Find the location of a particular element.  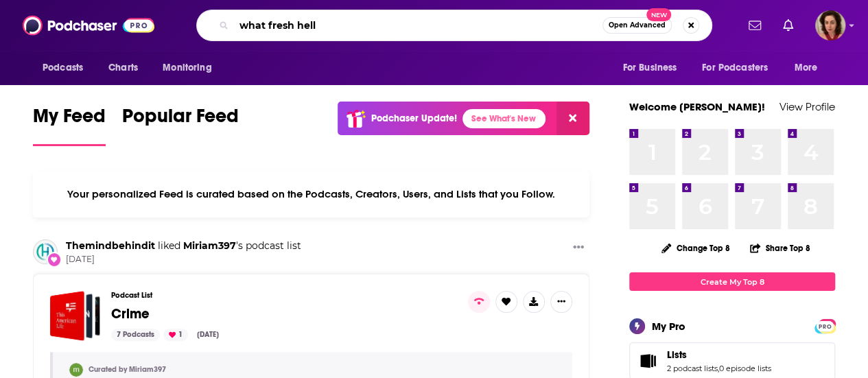

span: liked is located at coordinates (169, 245).